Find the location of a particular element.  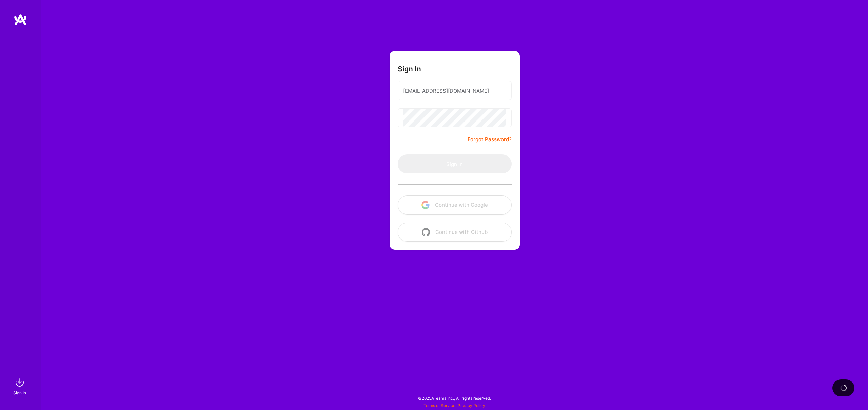

img: loading is located at coordinates (843, 388).